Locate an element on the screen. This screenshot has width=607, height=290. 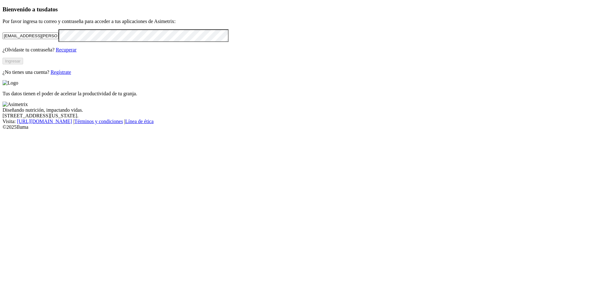
span: datos is located at coordinates (51, 9).